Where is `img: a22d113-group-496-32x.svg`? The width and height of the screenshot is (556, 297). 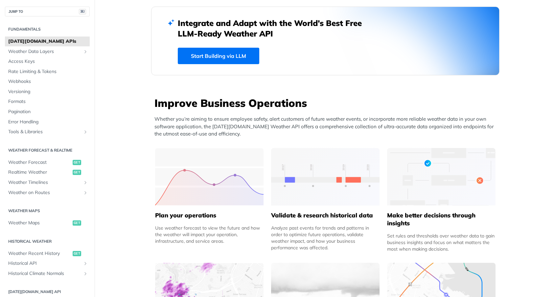
img: a22d113-group-496-32x.svg is located at coordinates (441, 176).